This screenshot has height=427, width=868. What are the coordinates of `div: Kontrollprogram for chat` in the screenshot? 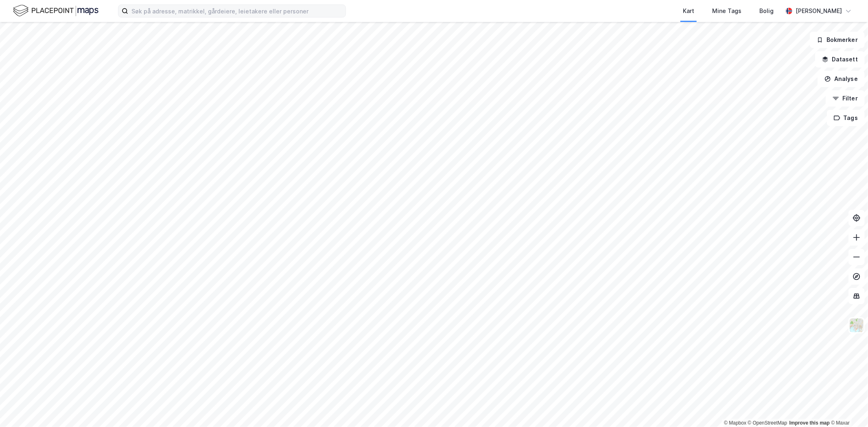 It's located at (847, 407).